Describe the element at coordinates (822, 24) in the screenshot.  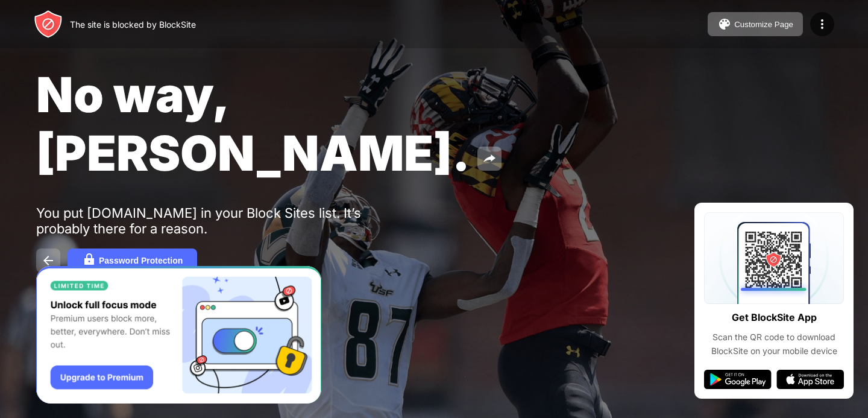
I see `img: menu-icon.svg` at that location.